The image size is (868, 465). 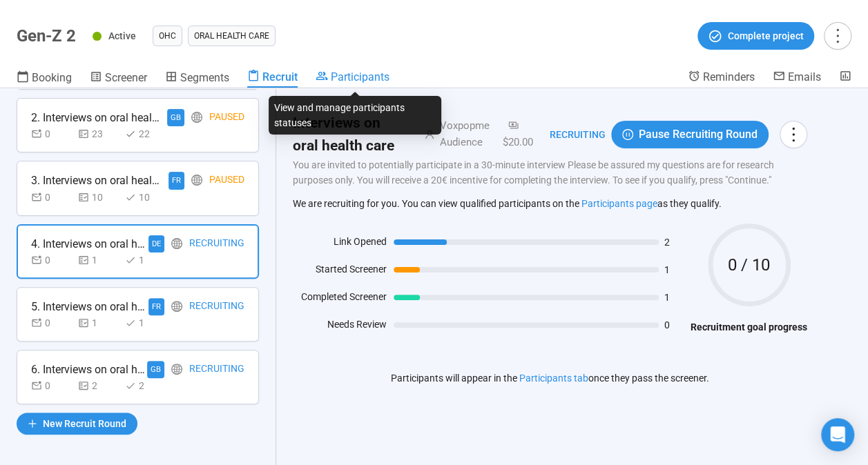 I want to click on span: OHC, so click(x=167, y=36).